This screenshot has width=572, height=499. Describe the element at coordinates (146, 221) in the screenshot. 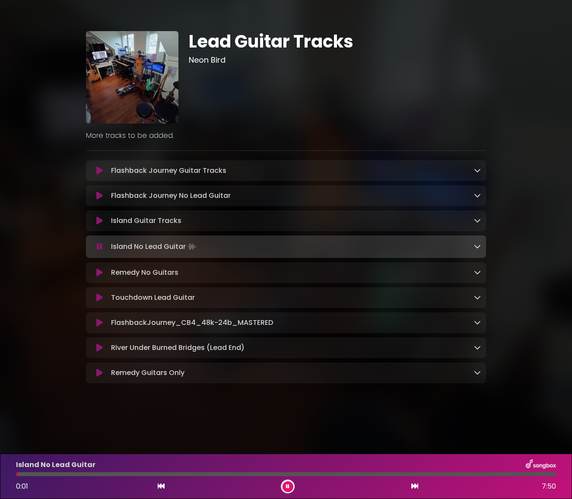

I see `p: Island Guitar Tracks` at that location.